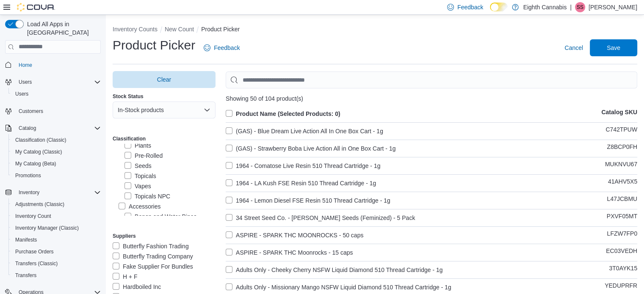  Describe the element at coordinates (375, 30) in the screenshot. I see `nav: An example of EuiBreadcrumbs` at that location.